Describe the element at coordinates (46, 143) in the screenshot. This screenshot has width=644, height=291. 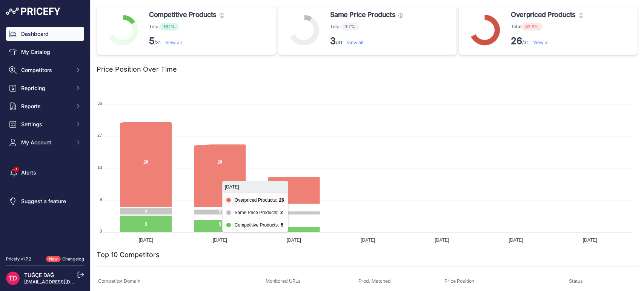
I see `span: My Account` at that location.